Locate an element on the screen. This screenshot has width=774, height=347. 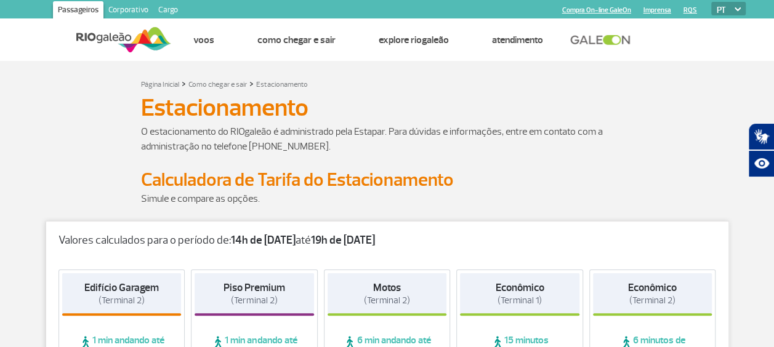
h1: Estacionamento is located at coordinates (387, 108).